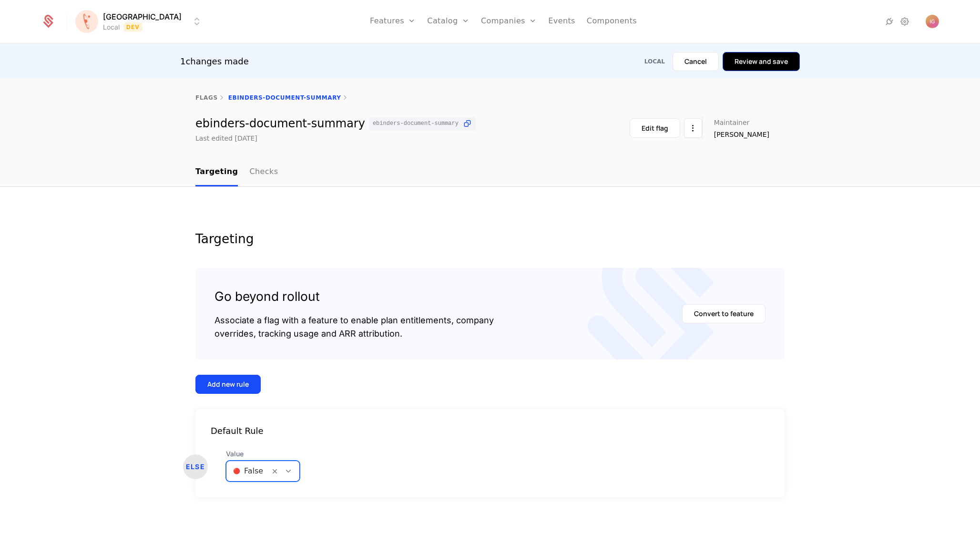  What do you see at coordinates (932, 22) in the screenshot?
I see `button: Open user button` at bounding box center [932, 22].